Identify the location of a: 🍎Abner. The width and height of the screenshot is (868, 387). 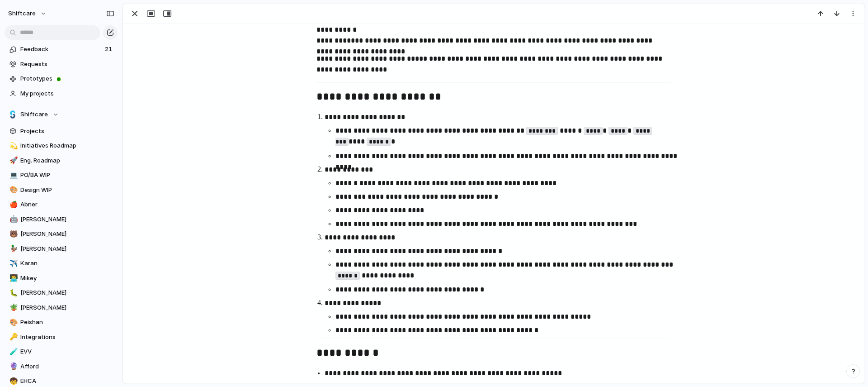
(61, 204).